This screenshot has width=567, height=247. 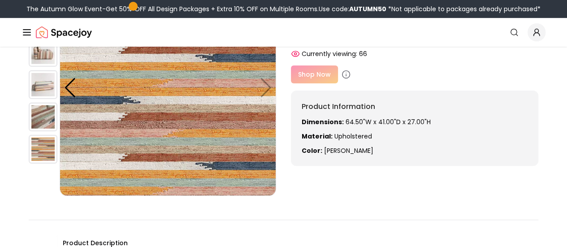 What do you see at coordinates (329, 54) in the screenshot?
I see `span: Currently viewing:` at bounding box center [329, 54].